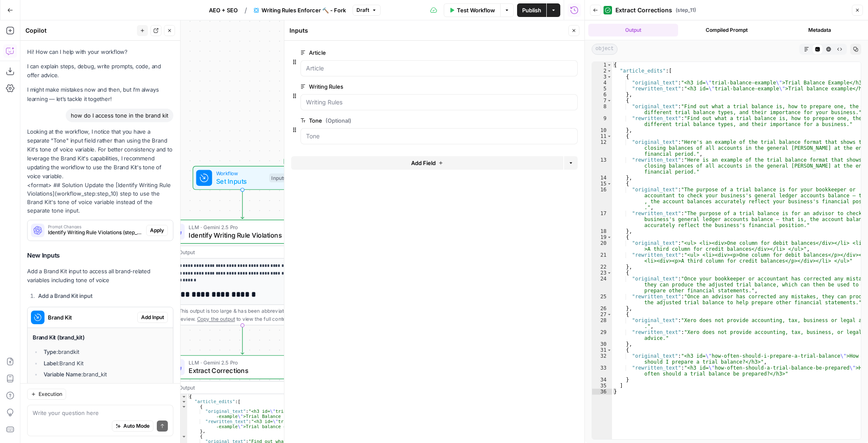 Image resolution: width=868 pixels, height=443 pixels. What do you see at coordinates (338, 121) in the screenshot?
I see `span: (Optional)` at bounding box center [338, 121].